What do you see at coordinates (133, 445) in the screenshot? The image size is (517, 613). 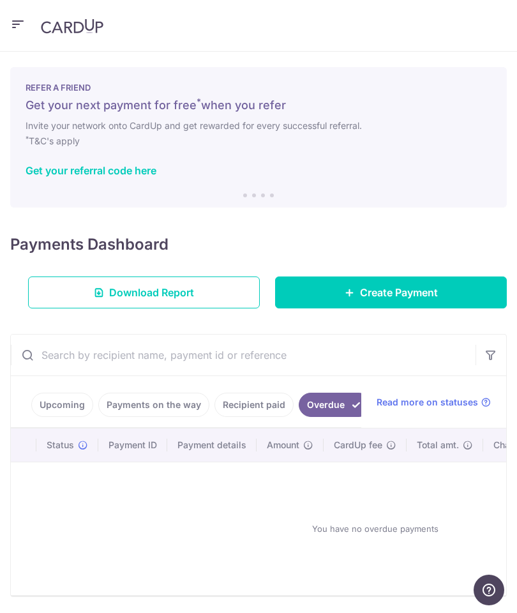 I see `th: Payment ID` at bounding box center [133, 445].